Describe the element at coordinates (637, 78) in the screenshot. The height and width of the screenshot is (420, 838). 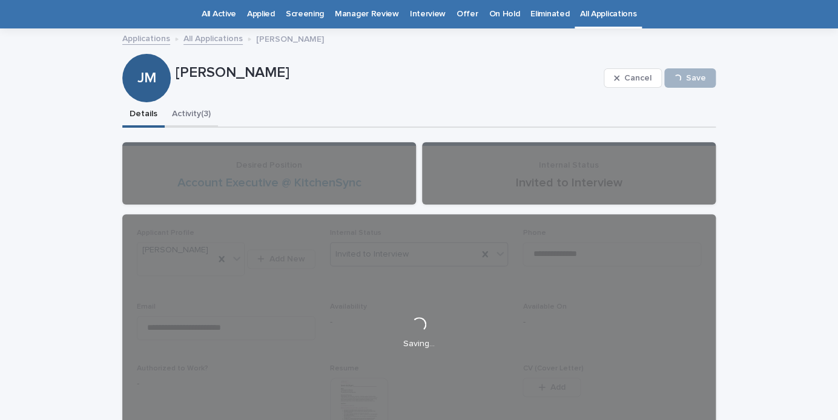
I see `span: Cancel` at that location.